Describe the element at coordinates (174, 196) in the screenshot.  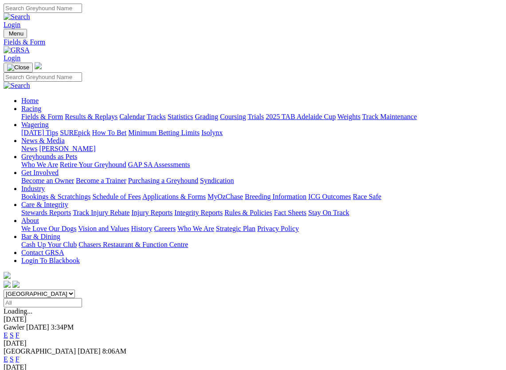
I see `a: Applications & Forms` at that location.